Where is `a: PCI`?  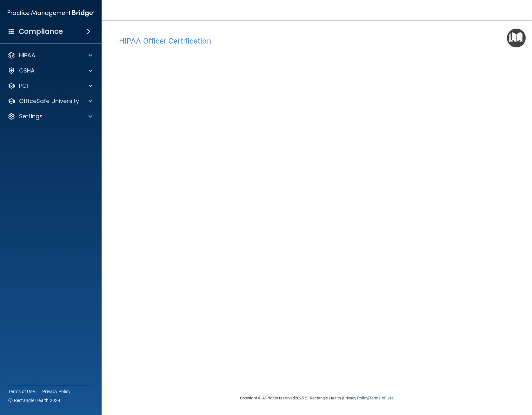
a: PCI is located at coordinates (50, 86).